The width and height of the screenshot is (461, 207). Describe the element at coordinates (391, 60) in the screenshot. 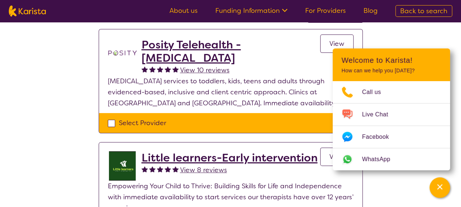

I see `h2: Welcome to Karista!` at that location.